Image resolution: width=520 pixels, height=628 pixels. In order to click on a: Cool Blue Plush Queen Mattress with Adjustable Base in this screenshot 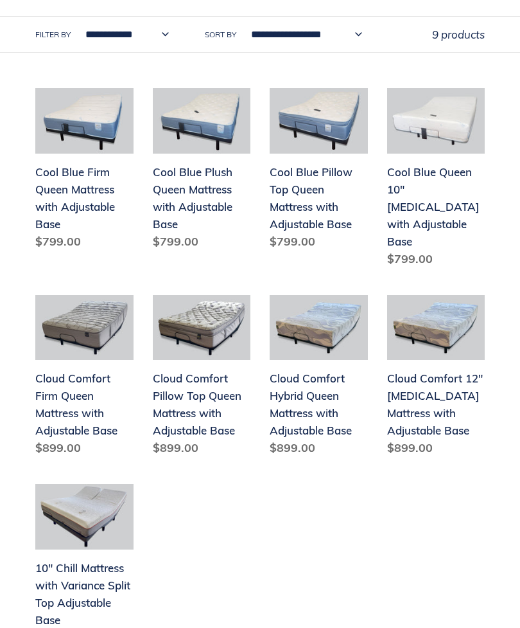, I will do `click(202, 172)`.